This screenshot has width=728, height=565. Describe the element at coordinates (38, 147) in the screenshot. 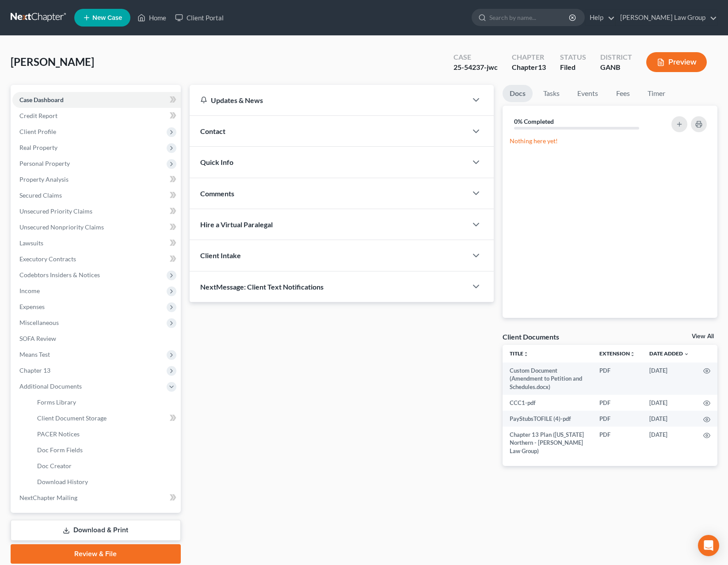

I see `span: Real Property` at that location.